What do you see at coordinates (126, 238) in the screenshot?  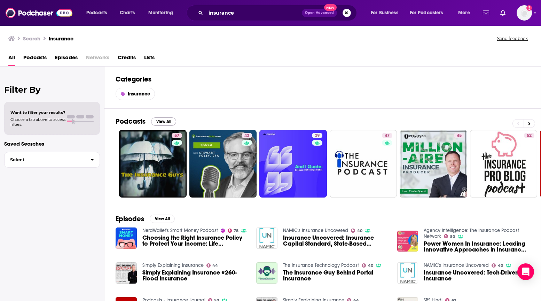 I see `img: Choosing the Right Insurance Policy to Protect Your Income: Life Insurance, Disability Insurance,...` at bounding box center [126, 238].